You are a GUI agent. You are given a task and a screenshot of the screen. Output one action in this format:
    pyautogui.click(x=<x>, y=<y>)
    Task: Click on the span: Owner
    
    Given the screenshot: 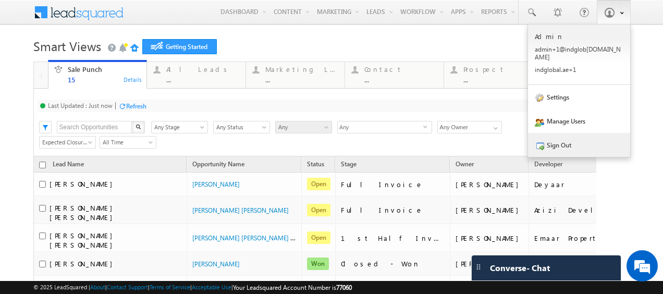 What is the action you would take?
    pyautogui.click(x=464, y=164)
    